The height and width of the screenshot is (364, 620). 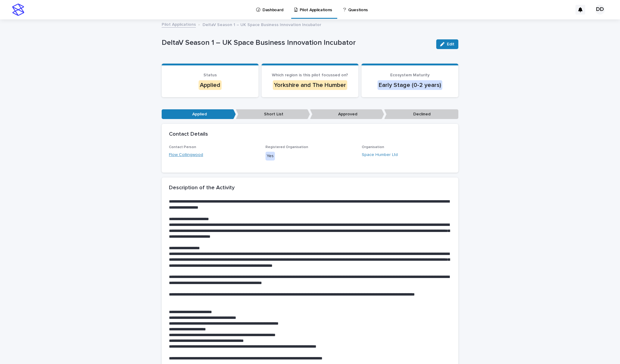 What do you see at coordinates (410, 85) in the screenshot?
I see `div: Early Stage (0-2 years)` at bounding box center [410, 85].